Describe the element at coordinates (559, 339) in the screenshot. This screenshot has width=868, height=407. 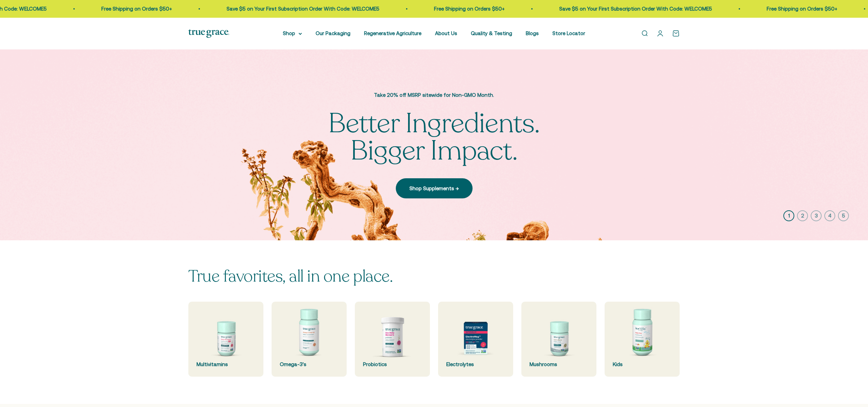
I see `a: Mushrooms` at that location.